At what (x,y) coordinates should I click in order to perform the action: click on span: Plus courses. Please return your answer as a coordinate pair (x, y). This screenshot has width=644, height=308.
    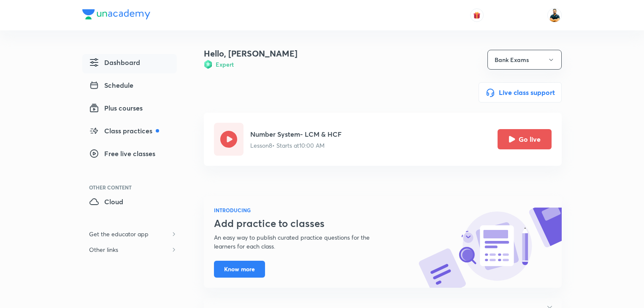
    Looking at the image, I should click on (116, 108).